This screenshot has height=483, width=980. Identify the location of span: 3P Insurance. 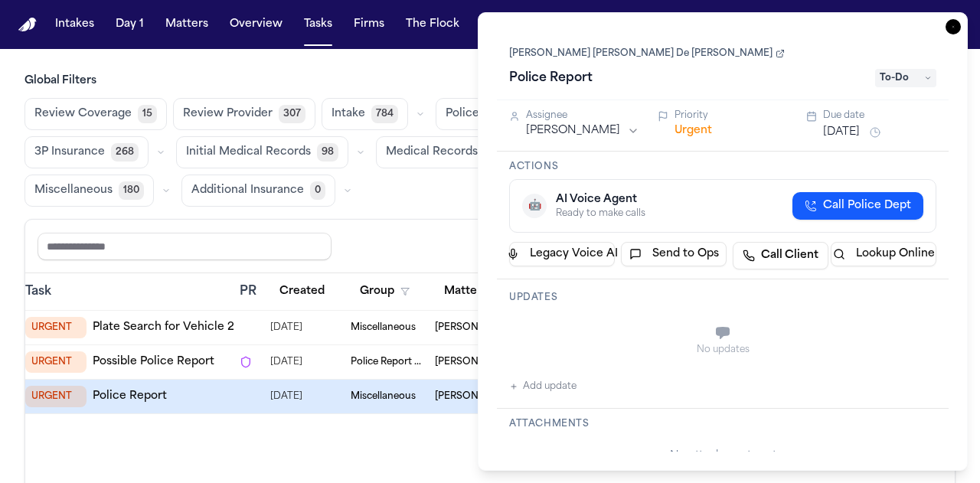
(70, 152).